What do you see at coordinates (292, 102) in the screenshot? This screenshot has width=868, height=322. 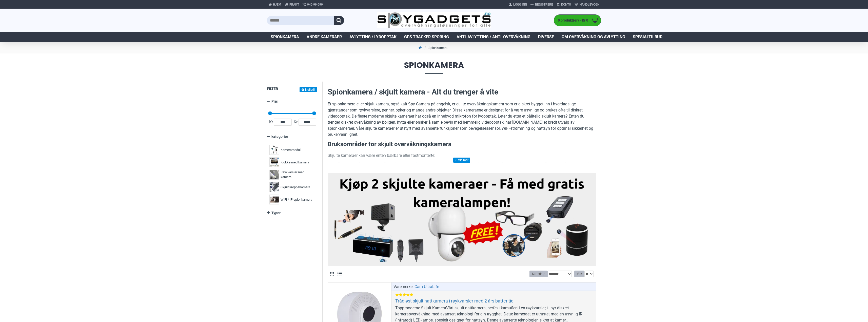 I see `a: Pris` at bounding box center [292, 102].